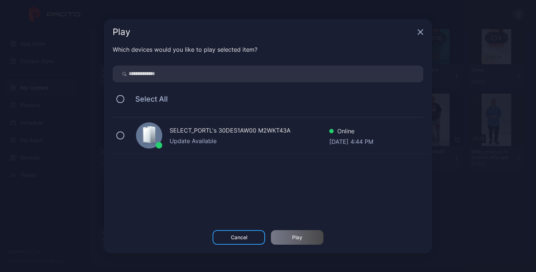 The height and width of the screenshot is (272, 536). Describe the element at coordinates (239, 238) in the screenshot. I see `div: Cancel` at that location.